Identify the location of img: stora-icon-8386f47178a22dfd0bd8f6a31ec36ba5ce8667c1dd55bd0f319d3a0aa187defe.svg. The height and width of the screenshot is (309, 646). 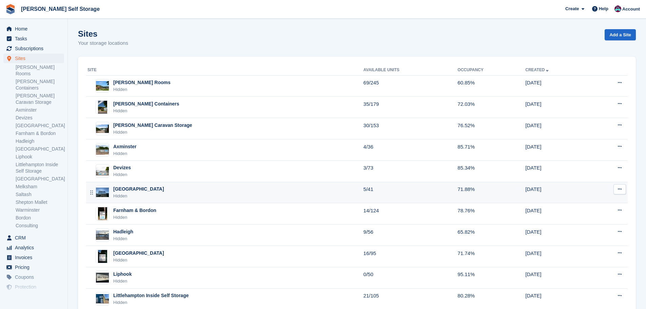
(11, 9).